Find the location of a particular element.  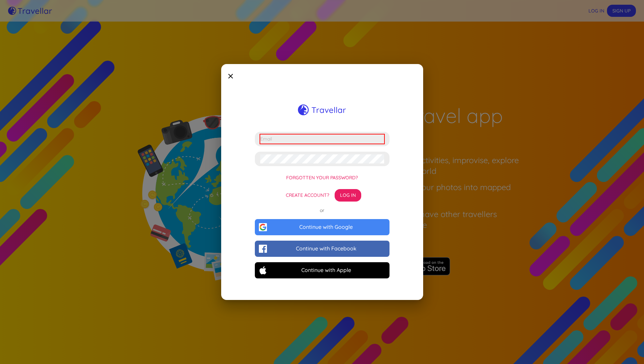

h6: Continue with Google is located at coordinates (326, 227).